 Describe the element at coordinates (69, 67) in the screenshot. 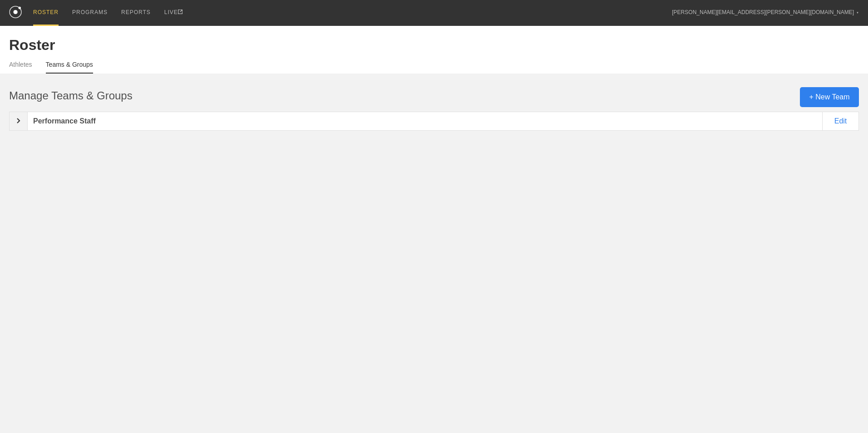

I see `a: Teams & Groups` at that location.